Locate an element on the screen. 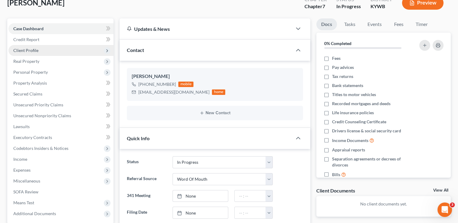 This screenshot has height=223, width=458. a: Case Dashboard is located at coordinates (61, 29).